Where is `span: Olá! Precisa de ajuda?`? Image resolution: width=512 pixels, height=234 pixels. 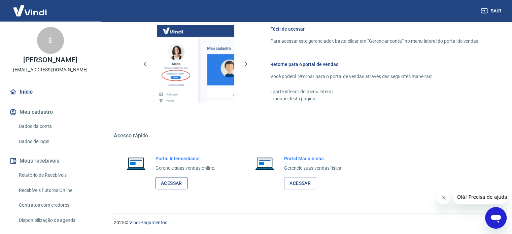 span: Olá! Precisa de ajuda? is located at coordinates (30, 7).